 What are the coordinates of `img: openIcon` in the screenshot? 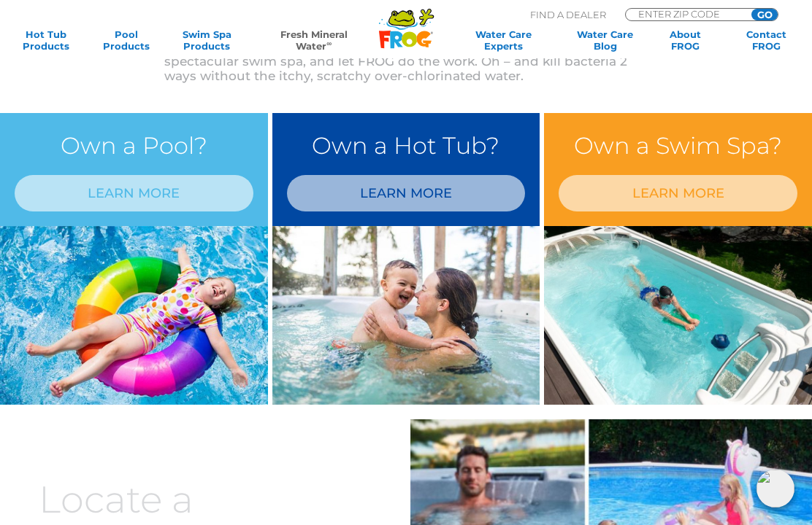 It's located at (776, 489).